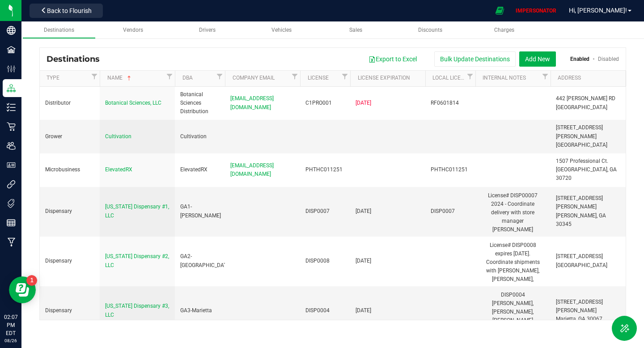  What do you see at coordinates (355, 30) in the screenshot?
I see `span: Sales` at bounding box center [355, 30].